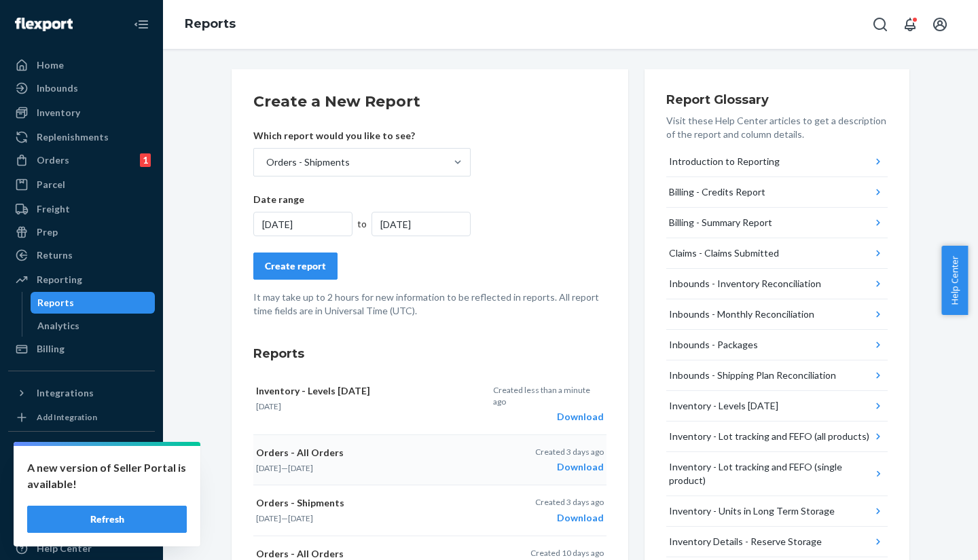 The width and height of the screenshot is (978, 560). Describe the element at coordinates (430, 102) in the screenshot. I see `h2: Create a New Report` at that location.